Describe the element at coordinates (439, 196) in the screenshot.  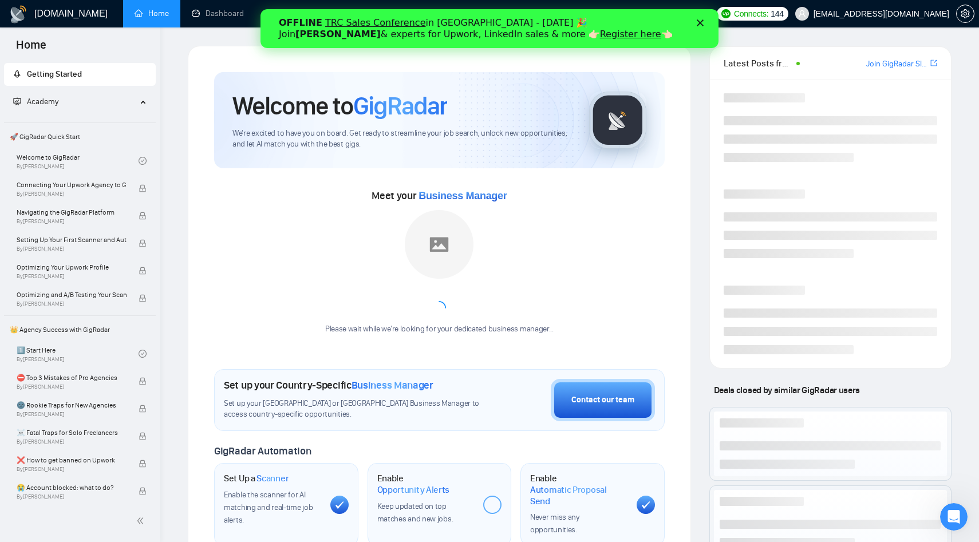
I see `span: Meet your` at that location.